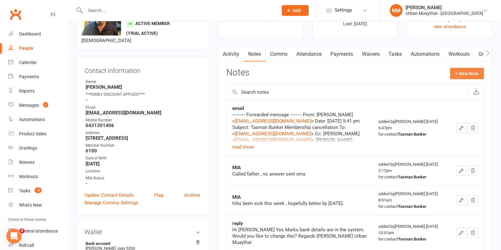  Describe the element at coordinates (142, 69) in the screenshot. I see `h3: Contact information` at that location.